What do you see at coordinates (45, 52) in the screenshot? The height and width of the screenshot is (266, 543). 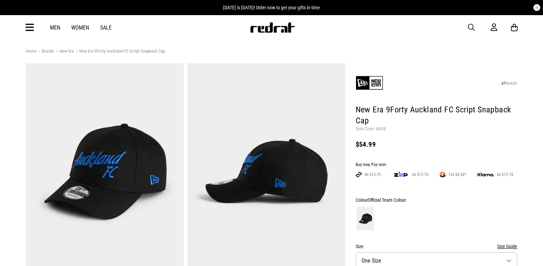 I see `a: Brands` at bounding box center [45, 52].